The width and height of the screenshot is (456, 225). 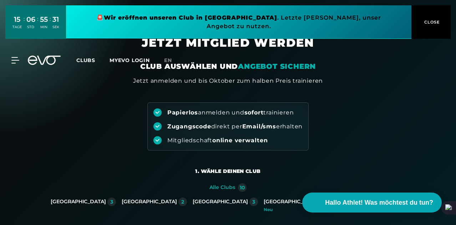 I want to click on div: 31, so click(x=56, y=19).